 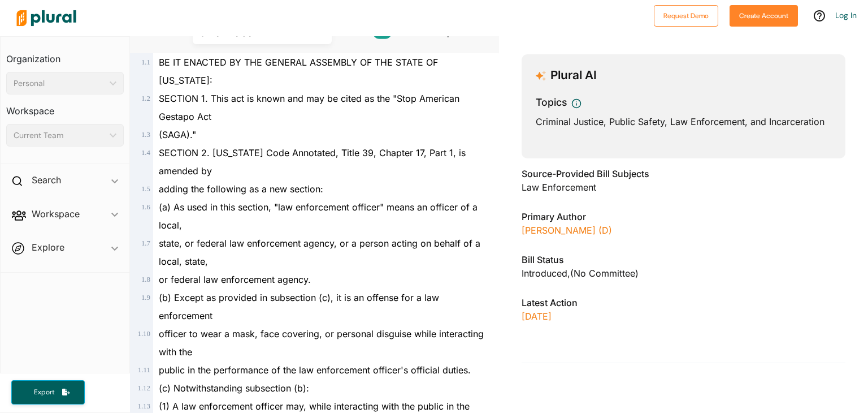 I want to click on a: Log In, so click(x=846, y=15).